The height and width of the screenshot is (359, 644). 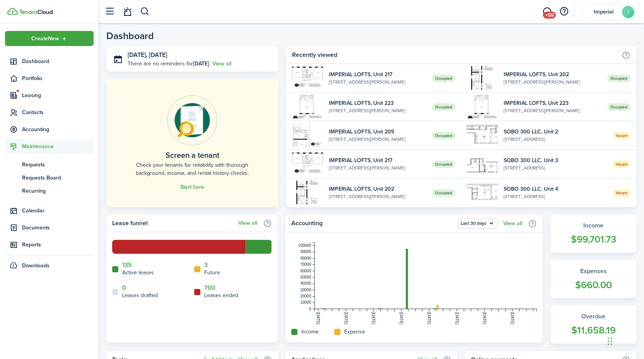 What do you see at coordinates (483, 164) in the screenshot?
I see `img: 3` at bounding box center [483, 164].